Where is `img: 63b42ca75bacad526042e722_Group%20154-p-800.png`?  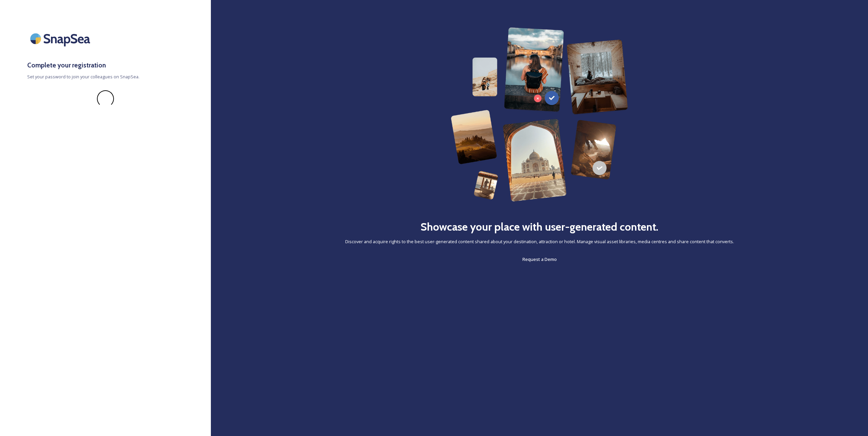
img: 63b42ca75bacad526042e722_Group%20154-p-800.png is located at coordinates (539, 114).